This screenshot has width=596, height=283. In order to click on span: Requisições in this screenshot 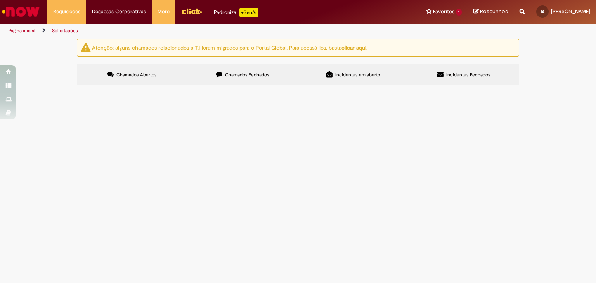, I will do `click(67, 12)`.